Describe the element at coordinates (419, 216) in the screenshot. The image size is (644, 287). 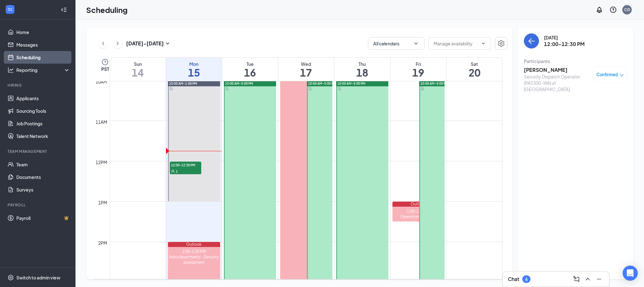
I see `div: Operations Meeting` at that location.